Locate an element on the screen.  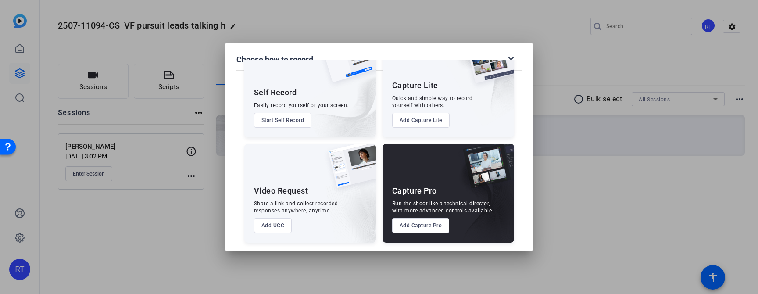
img: embarkstudio-capture-lite.png is located at coordinates (475, 82).